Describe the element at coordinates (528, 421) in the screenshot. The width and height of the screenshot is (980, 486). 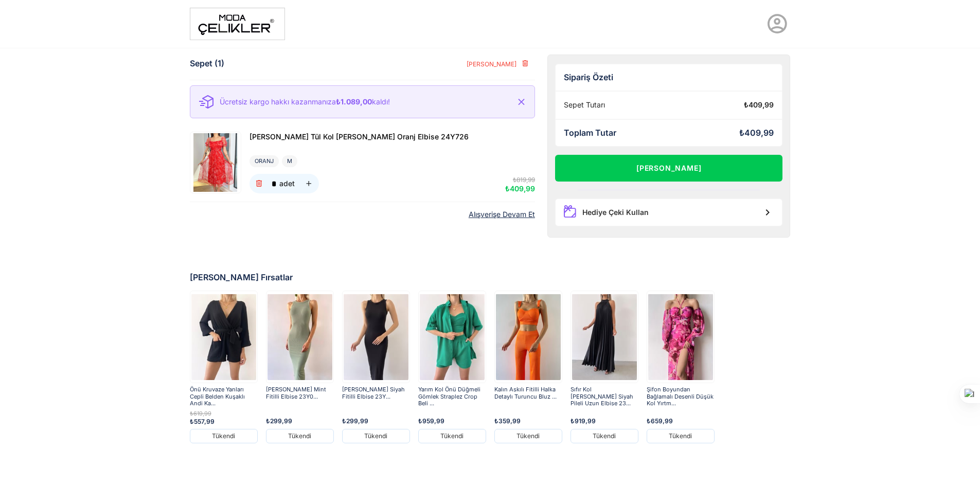
I see `div: ₺359,99` at that location.